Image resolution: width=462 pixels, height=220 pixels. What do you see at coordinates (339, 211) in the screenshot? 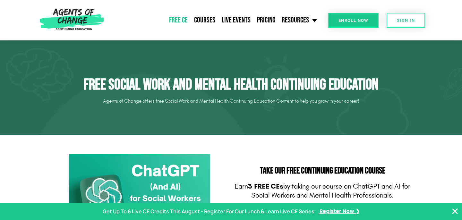
I see `span: Register Now ❯` at bounding box center [339, 211].